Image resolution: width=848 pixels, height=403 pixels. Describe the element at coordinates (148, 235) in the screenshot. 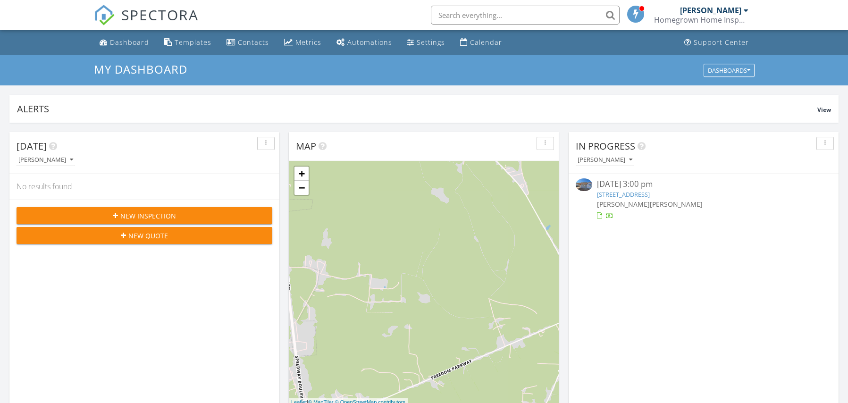

I see `span: New Quote` at that location.